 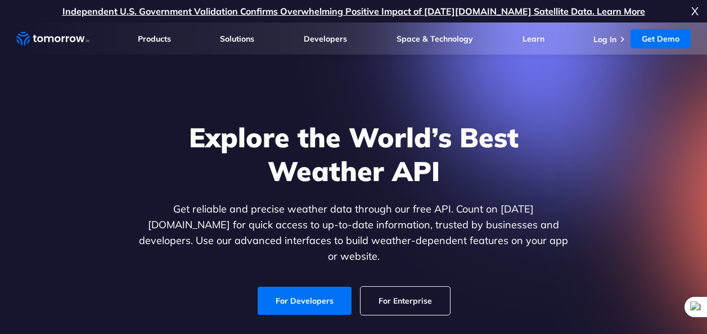 I want to click on a: Solutions, so click(x=237, y=39).